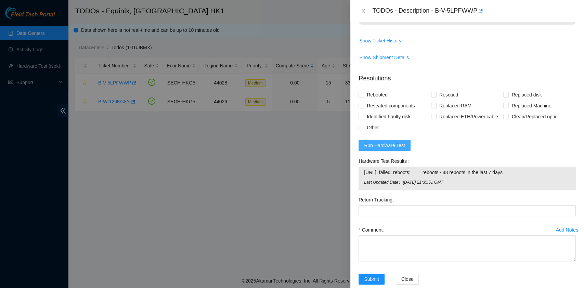  I want to click on label: Return Tracking, so click(377, 200).